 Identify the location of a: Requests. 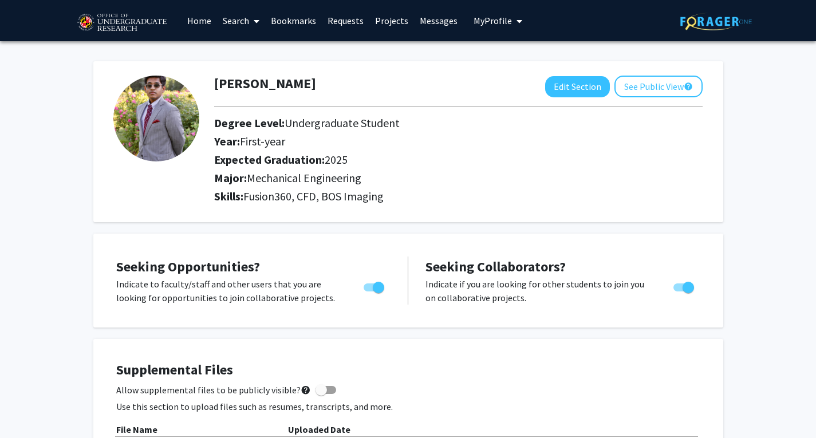
(345, 21).